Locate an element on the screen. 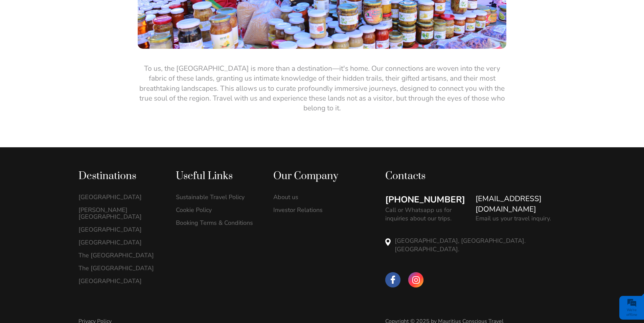 The image size is (644, 323). input: Enter your last name is located at coordinates (66, 70).